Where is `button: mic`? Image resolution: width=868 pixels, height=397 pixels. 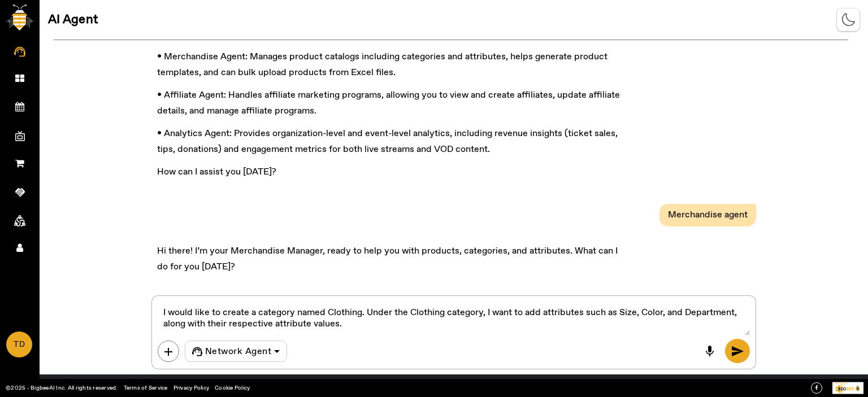
button: mic is located at coordinates (710, 351).